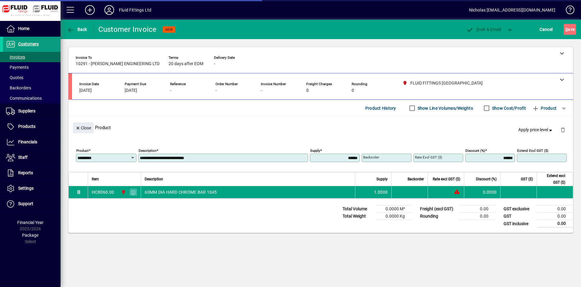 The image size is (581, 287). What do you see at coordinates (32, 111) in the screenshot?
I see `a: Suppliers` at bounding box center [32, 111].